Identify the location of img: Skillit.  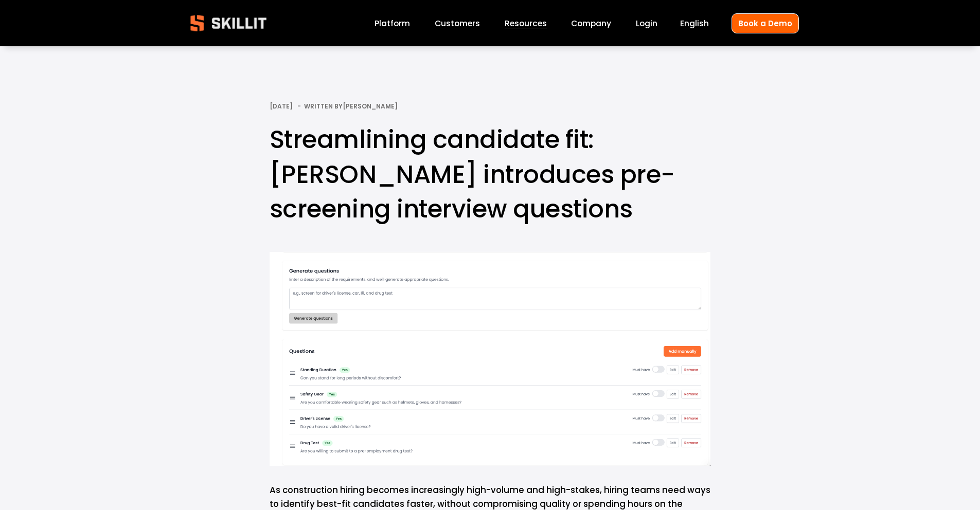
(228, 23).